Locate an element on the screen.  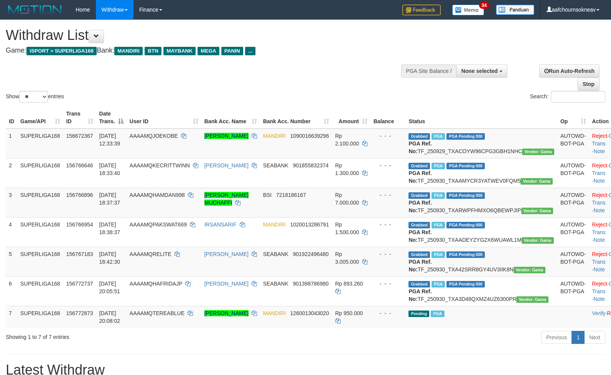
span: 156672367 is located at coordinates (80, 136).